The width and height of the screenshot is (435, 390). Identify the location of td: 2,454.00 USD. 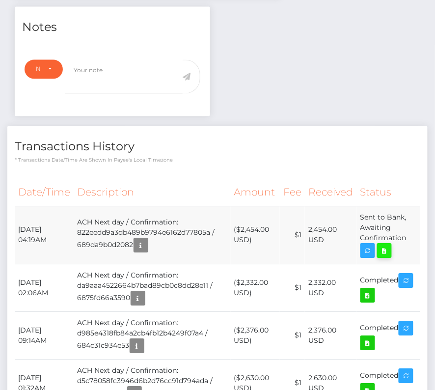
(331, 235).